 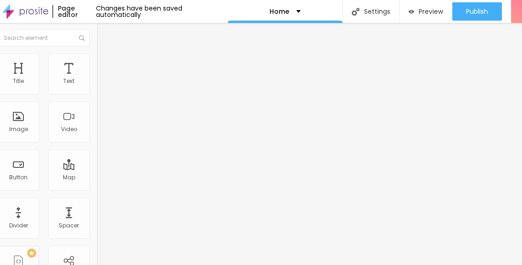 I want to click on div: Video, so click(x=69, y=129).